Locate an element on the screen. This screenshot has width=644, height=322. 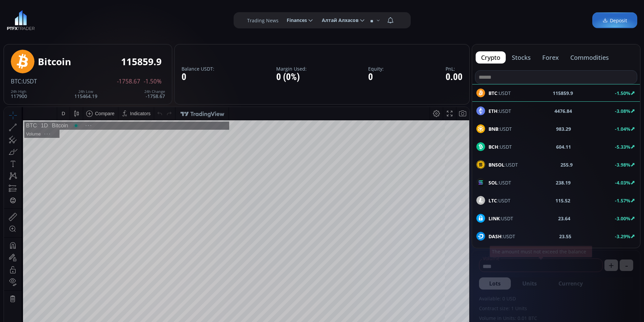
b: BNB is located at coordinates (493, 129).